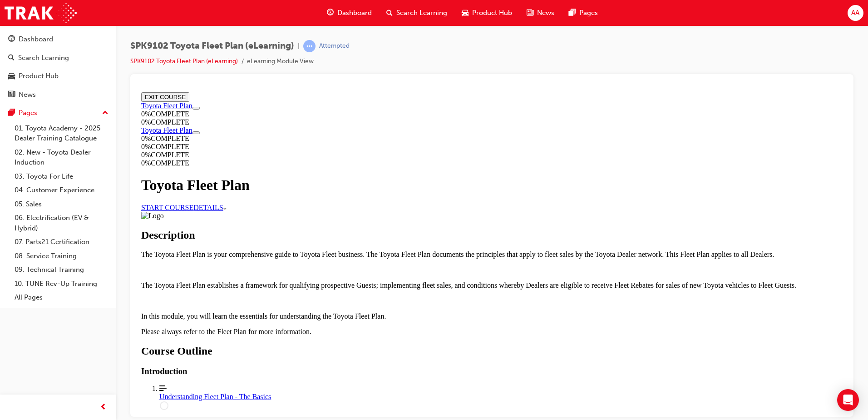 The width and height of the screenshot is (868, 420). I want to click on span: learningRecordVerb_ATTEMPT-icon, so click(309, 46).